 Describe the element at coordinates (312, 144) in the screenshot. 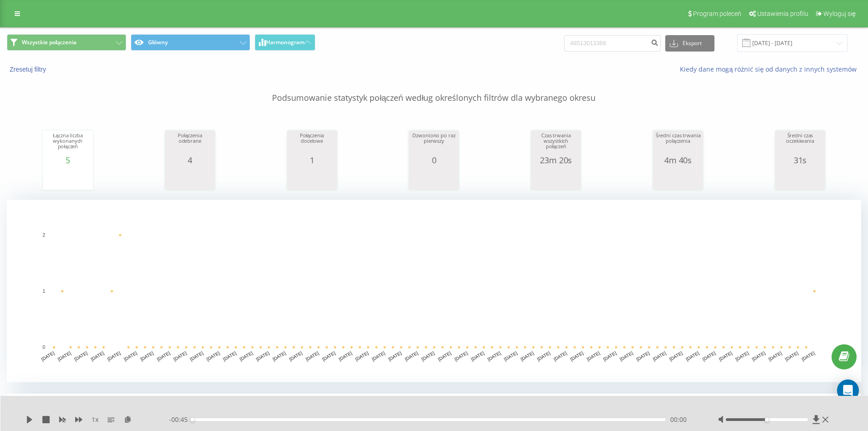

I see `div: Połączenia docelowe` at that location.